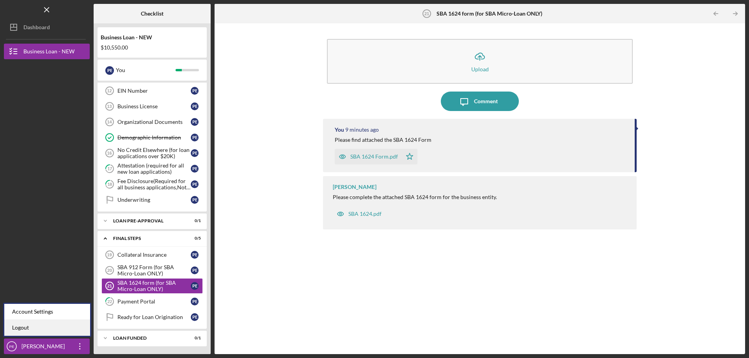 The height and width of the screenshot is (358, 749). I want to click on div: Please complete the attached SBA 1624 form for the business entity., so click(415, 197).